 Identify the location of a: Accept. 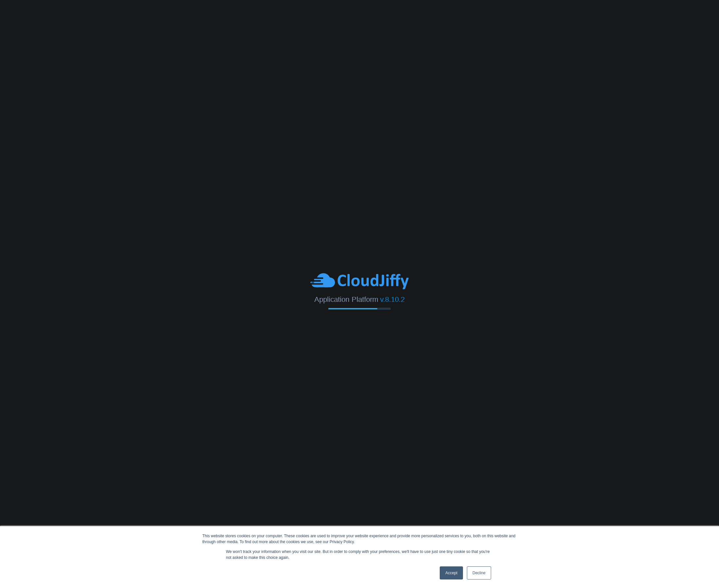
(451, 573).